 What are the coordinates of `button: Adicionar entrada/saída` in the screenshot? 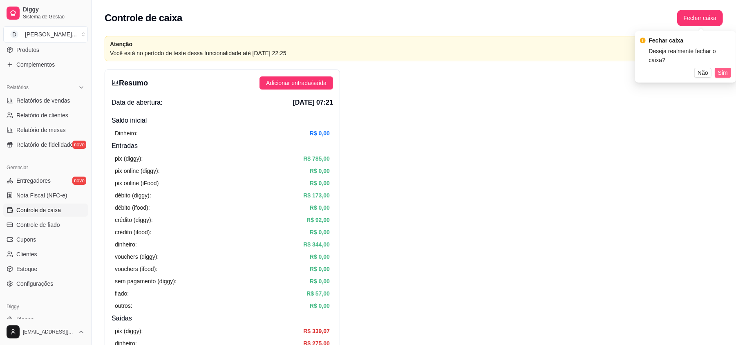 It's located at (296, 83).